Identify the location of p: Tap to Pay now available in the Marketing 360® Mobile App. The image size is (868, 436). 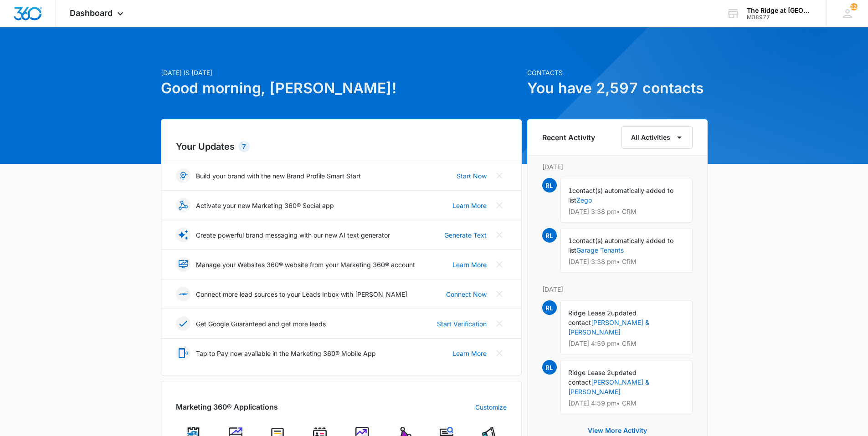
(286, 353).